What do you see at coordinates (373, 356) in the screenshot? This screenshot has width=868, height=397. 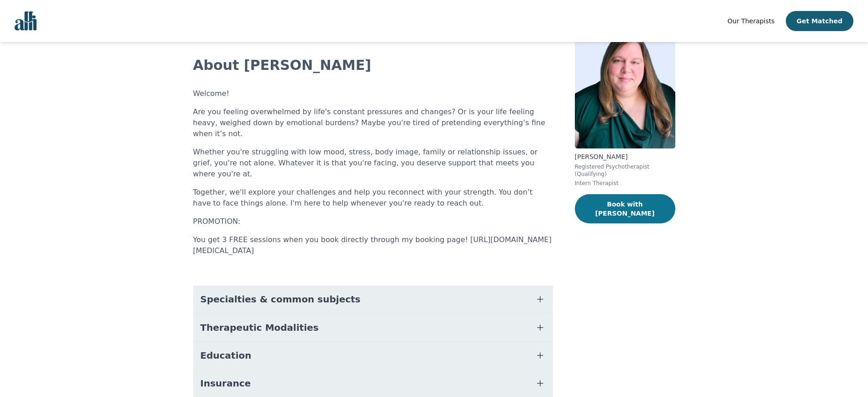 I see `button: Education` at bounding box center [373, 356].